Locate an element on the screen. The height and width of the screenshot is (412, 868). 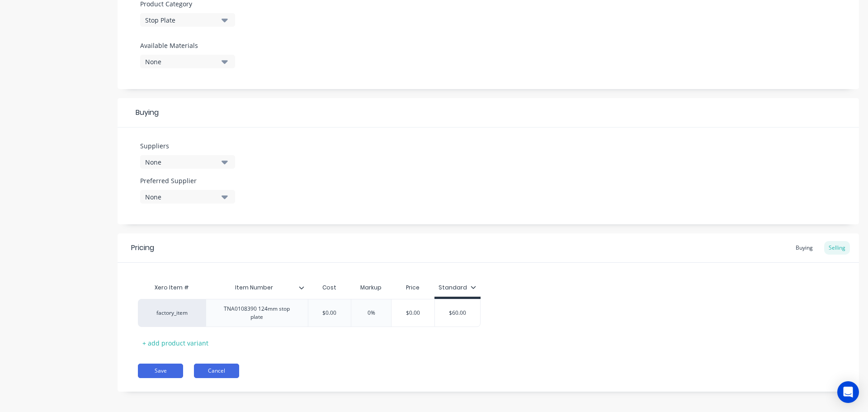
button: Cancel is located at coordinates (216, 371).